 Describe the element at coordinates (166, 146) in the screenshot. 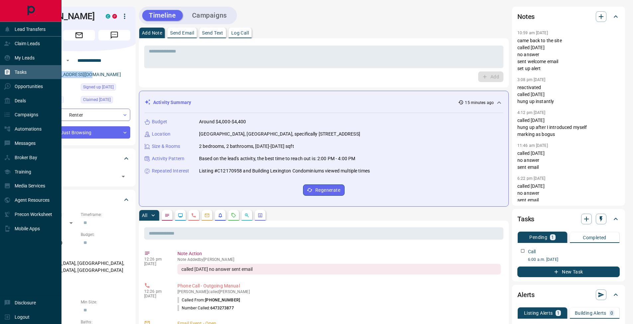

I see `p: Size & Rooms` at that location.